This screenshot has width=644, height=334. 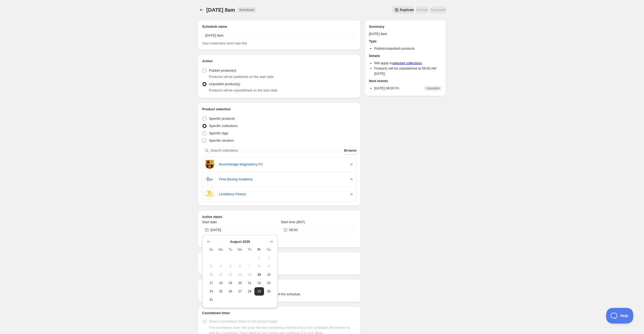 What do you see at coordinates (247, 10) in the screenshot?
I see `span: Scheduled` at bounding box center [247, 10].